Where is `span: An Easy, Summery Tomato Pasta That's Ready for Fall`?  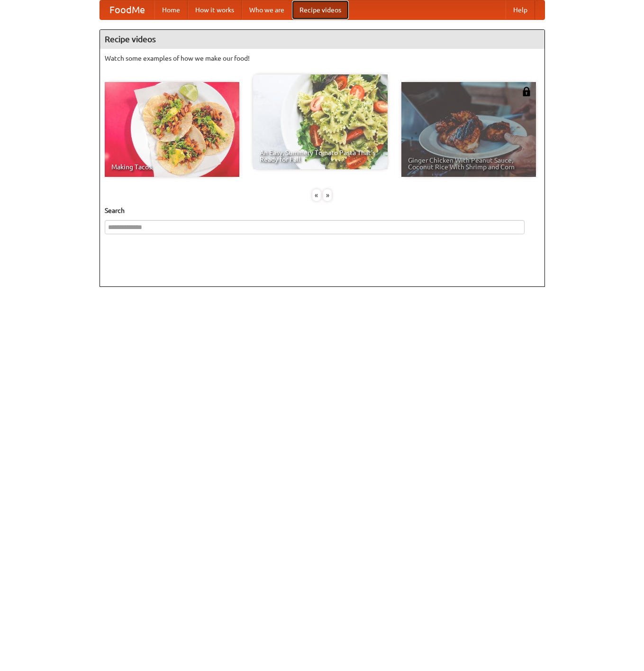 span: An Easy, Summery Tomato Pasta That's Ready for Fall is located at coordinates (321, 156).